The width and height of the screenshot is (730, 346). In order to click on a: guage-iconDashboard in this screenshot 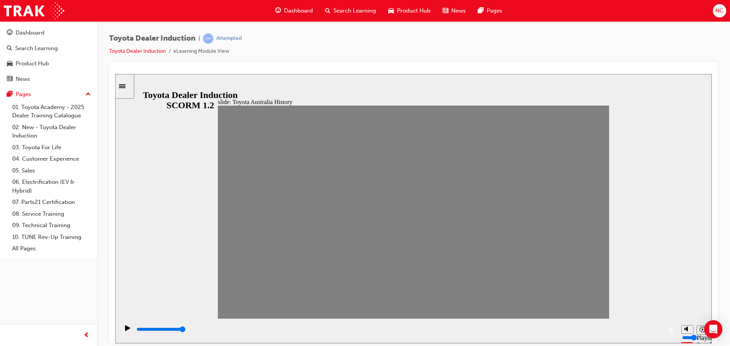, I will do `click(294, 11)`.